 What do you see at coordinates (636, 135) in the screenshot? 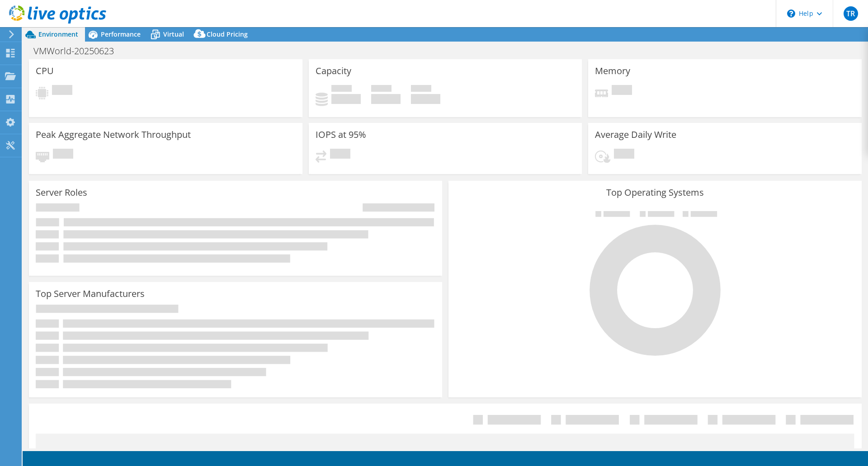
I see `h3: Average Daily Write` at bounding box center [636, 135].